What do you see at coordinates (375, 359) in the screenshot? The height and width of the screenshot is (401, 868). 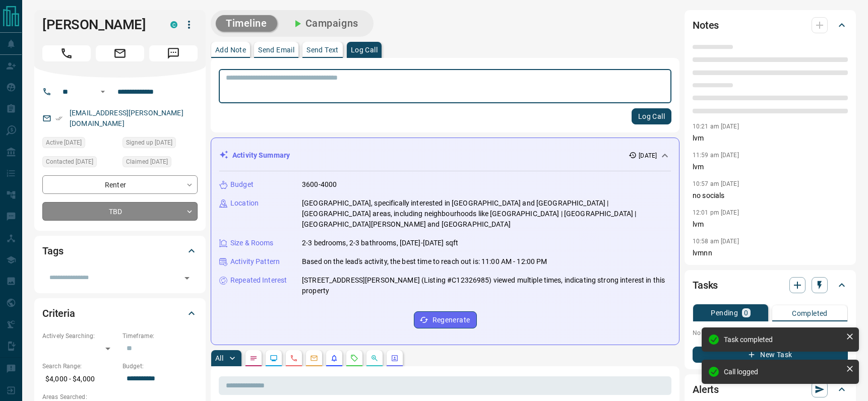 I see `svg: Opportunities` at bounding box center [375, 359].